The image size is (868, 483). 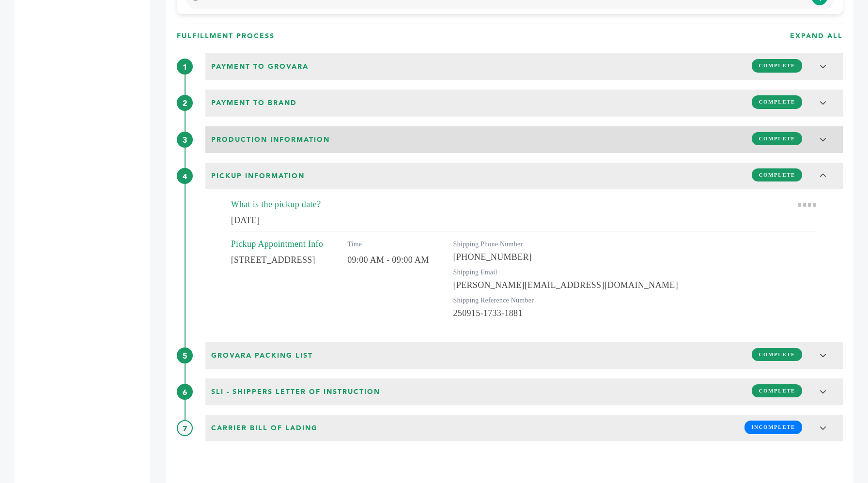 I want to click on span: 250915-1733-1881, so click(x=565, y=313).